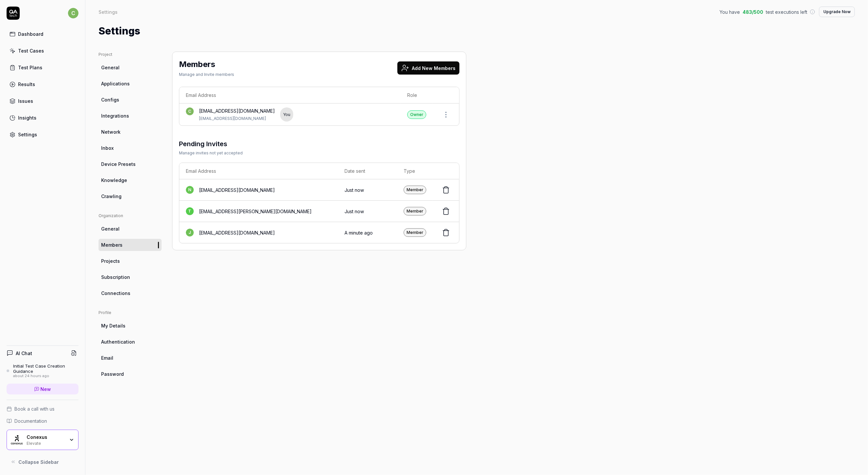 This screenshot has width=868, height=475. I want to click on div: Issues, so click(26, 101).